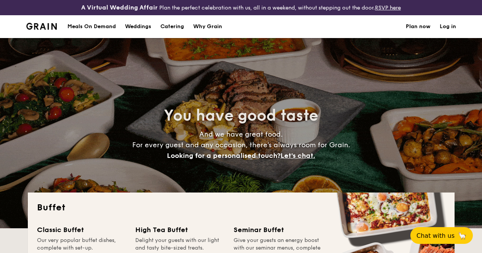  Describe the element at coordinates (91, 27) in the screenshot. I see `div: Meals On Demand` at that location.